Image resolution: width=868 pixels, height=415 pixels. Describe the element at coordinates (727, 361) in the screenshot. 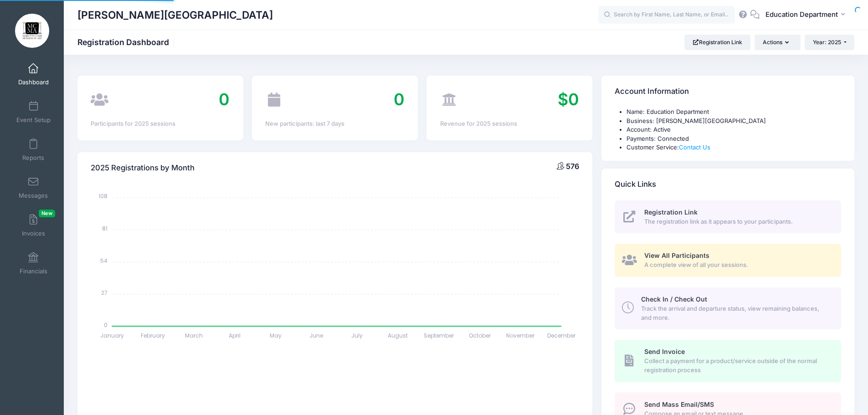

I see `a: Send Invoice Collect a payment for a product/service outside of the normal registration process` at that location.